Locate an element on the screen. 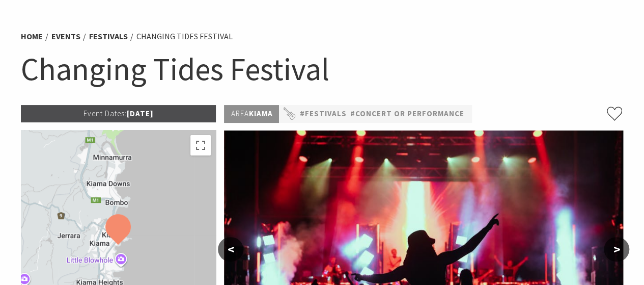 The height and width of the screenshot is (285, 644). a: Festivals is located at coordinates (109, 36).